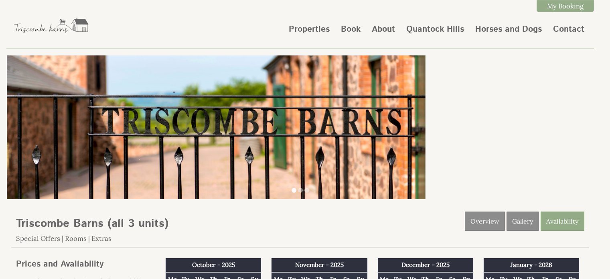 This screenshot has height=279, width=610. Describe the element at coordinates (562, 221) in the screenshot. I see `a: Availability` at that location.